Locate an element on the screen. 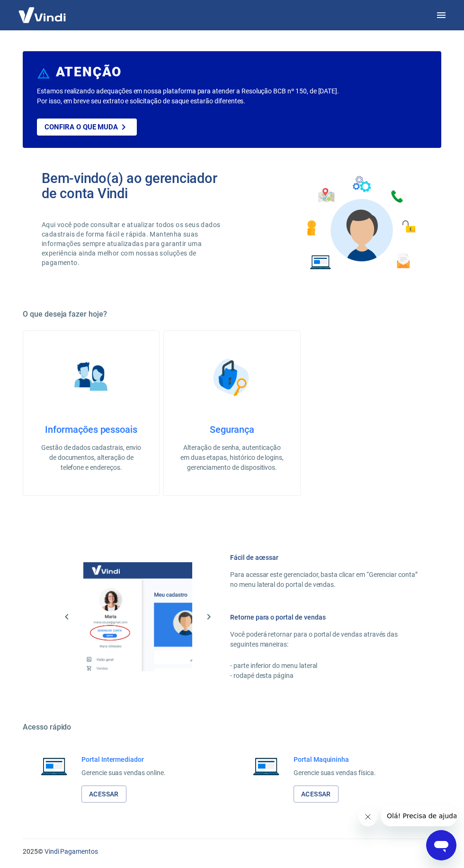 Image resolution: width=464 pixels, height=868 pixels. h2: Bem-vindo(a) ao gerenciador de conta Vindi is located at coordinates (137, 186).